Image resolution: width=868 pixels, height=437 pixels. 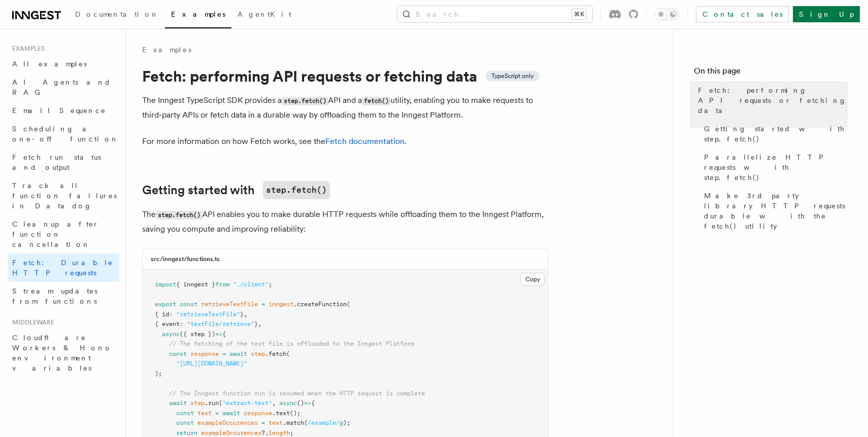 I want to click on span: { inngest }, so click(x=195, y=284).